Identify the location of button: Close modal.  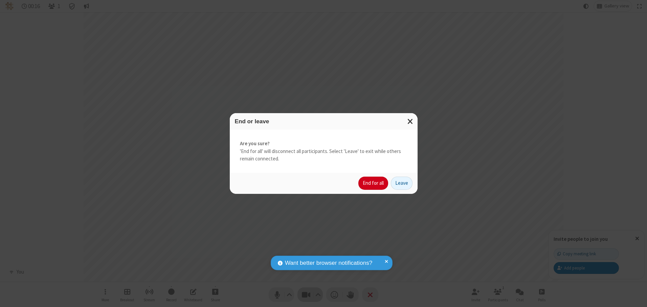
(410, 121).